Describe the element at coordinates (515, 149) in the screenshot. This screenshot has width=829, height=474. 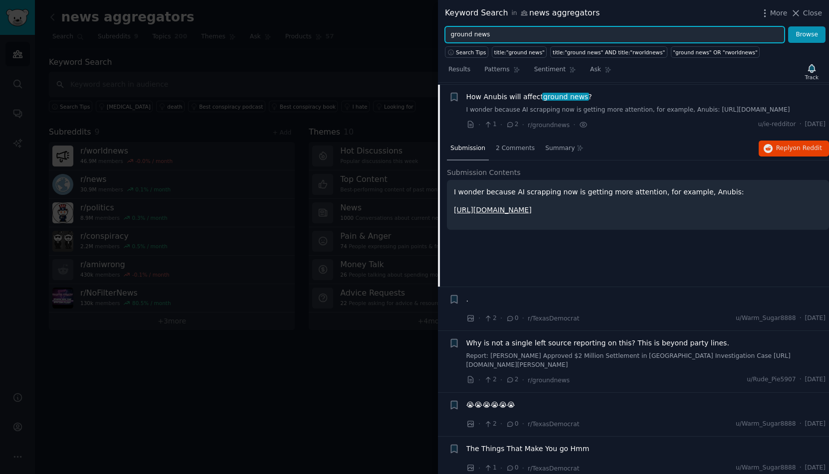
I see `span: 2 Comments` at that location.